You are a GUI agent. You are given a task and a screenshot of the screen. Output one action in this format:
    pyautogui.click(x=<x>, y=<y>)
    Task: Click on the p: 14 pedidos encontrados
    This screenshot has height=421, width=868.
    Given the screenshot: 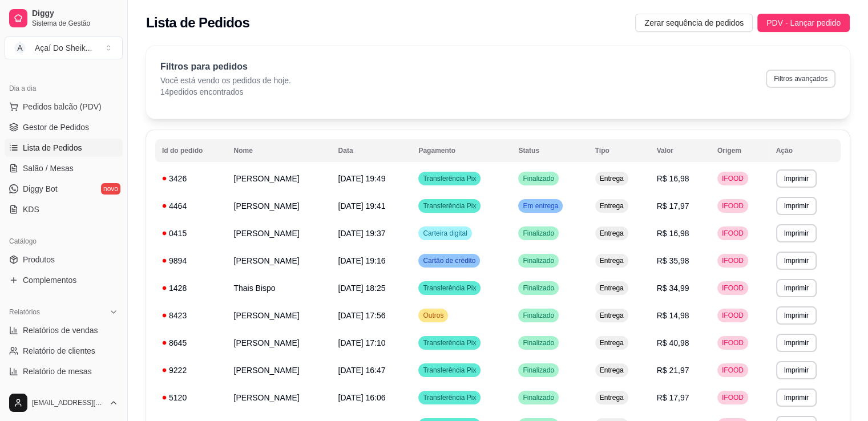 What is the action you would take?
    pyautogui.click(x=225, y=92)
    